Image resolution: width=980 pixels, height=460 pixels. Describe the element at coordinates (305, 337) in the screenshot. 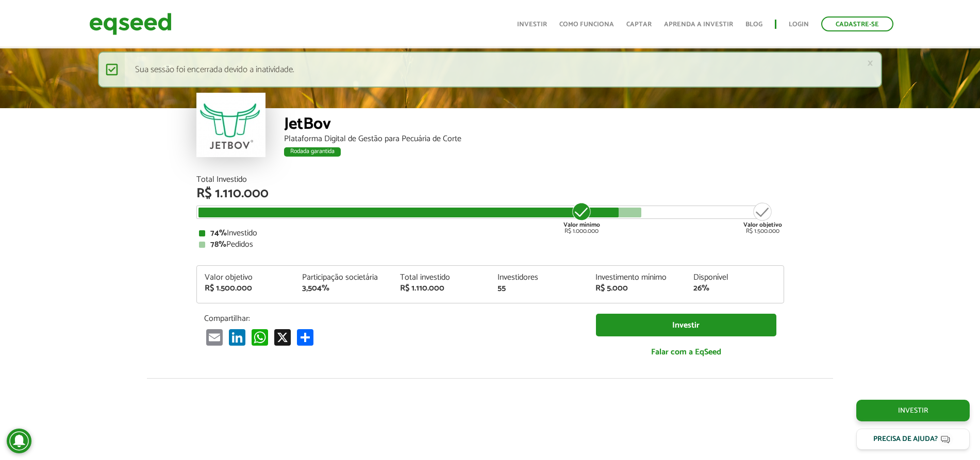

I see `a: Compartilhar` at that location.